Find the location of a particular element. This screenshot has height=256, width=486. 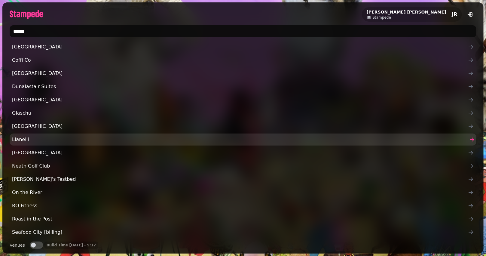

span: Neath Golf Club is located at coordinates (240, 166).